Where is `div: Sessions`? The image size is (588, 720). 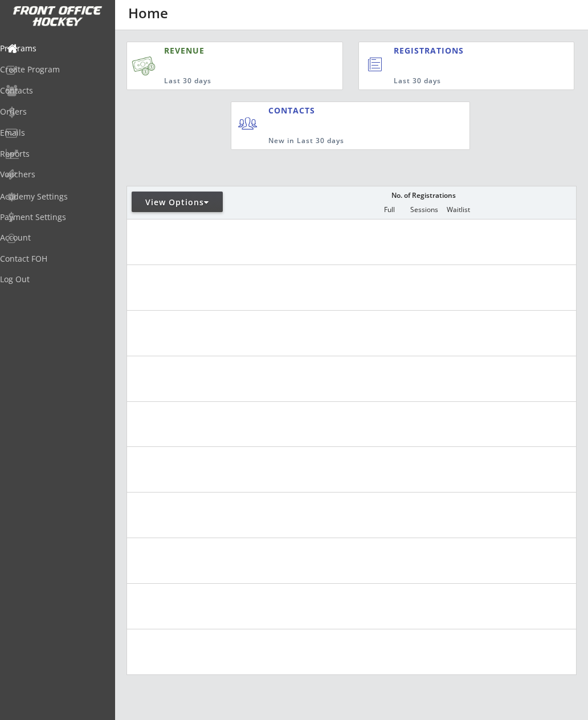 div: Sessions is located at coordinates (424, 210).